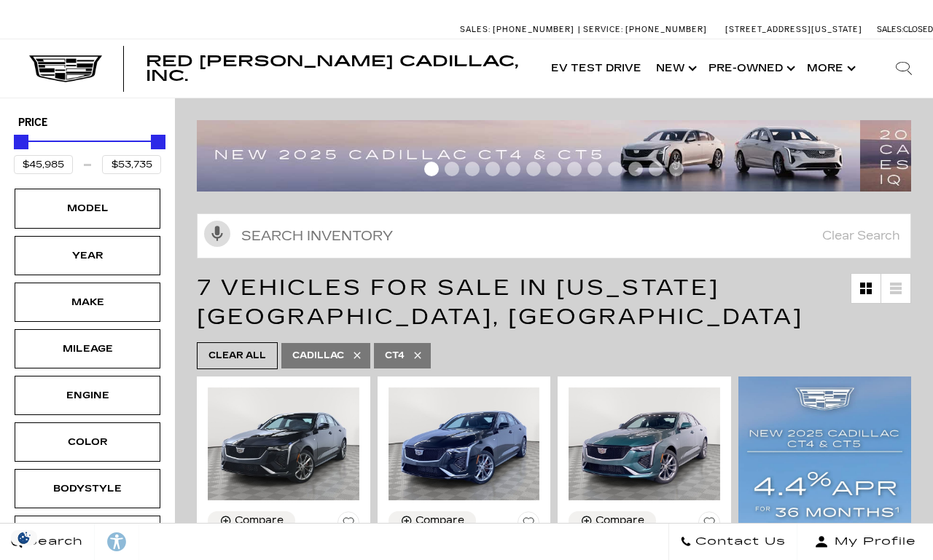  Describe the element at coordinates (553, 236) in the screenshot. I see `input: Search Inventory` at that location.